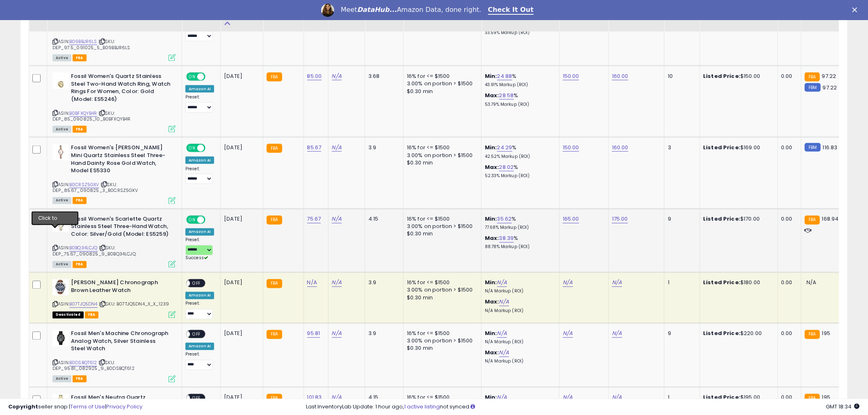  Describe the element at coordinates (61, 81) in the screenshot. I see `img: 31mgPFZ6DJL._SL40_.jpg` at that location.